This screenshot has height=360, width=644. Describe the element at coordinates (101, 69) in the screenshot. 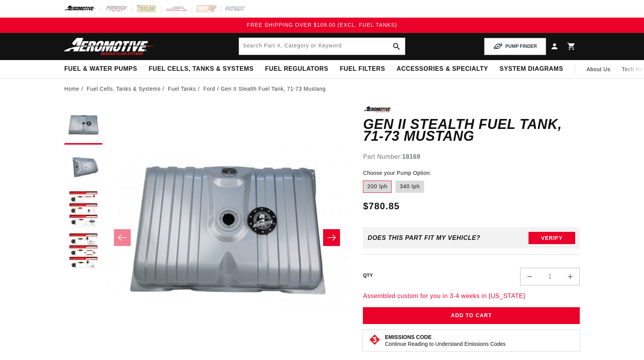

I see `span: Fuel & Water Pumps` at that location.